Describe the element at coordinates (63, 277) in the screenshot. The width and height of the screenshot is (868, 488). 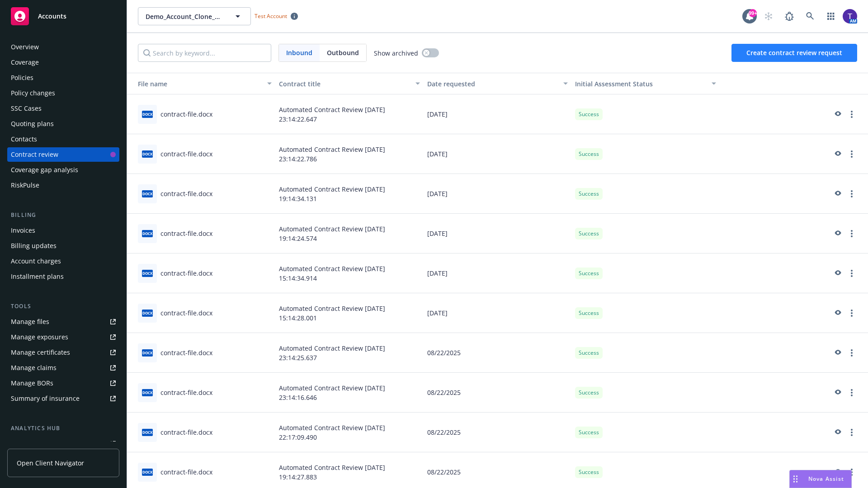
I see `a: Installment plans` at that location.